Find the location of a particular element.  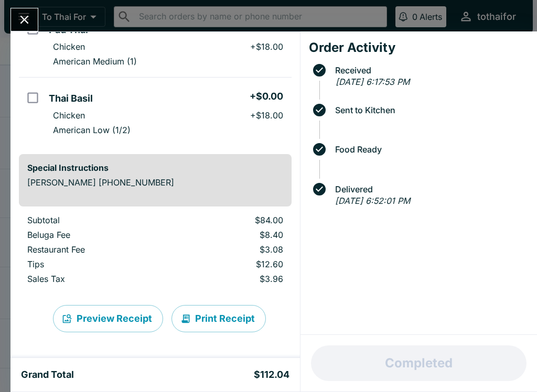

p: $84.00 is located at coordinates (232, 220).